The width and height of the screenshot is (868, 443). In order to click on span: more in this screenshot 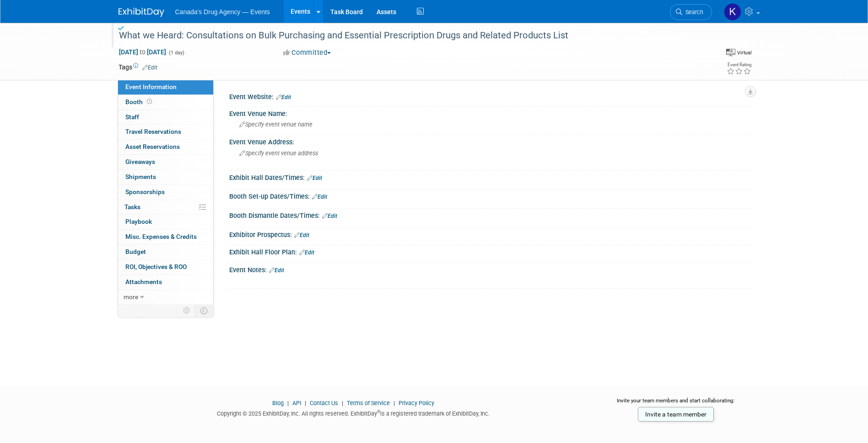, I will do `click(131, 297)`.